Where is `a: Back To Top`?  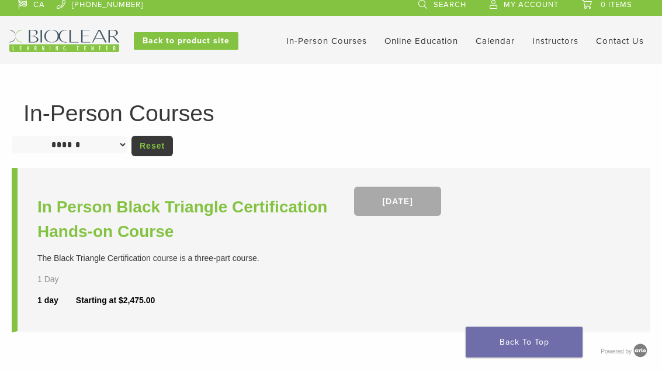 a: Back To Top is located at coordinates (524, 342).